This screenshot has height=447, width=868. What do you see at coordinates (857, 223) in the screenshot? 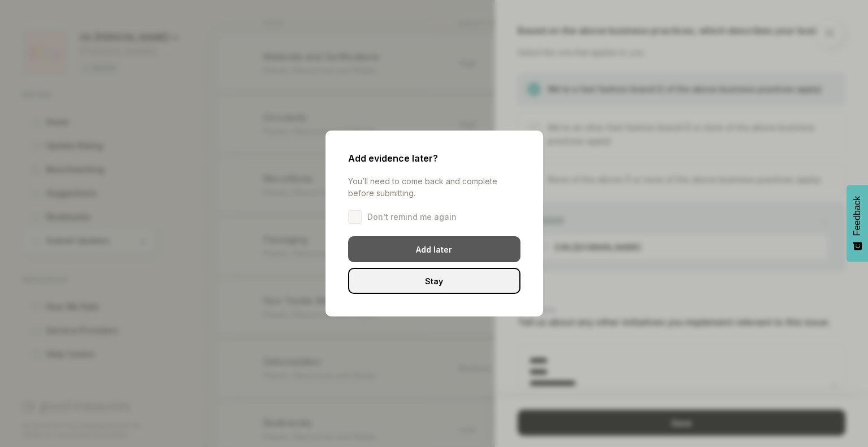
I see `button: Feedback - Show survey` at bounding box center [857, 223].